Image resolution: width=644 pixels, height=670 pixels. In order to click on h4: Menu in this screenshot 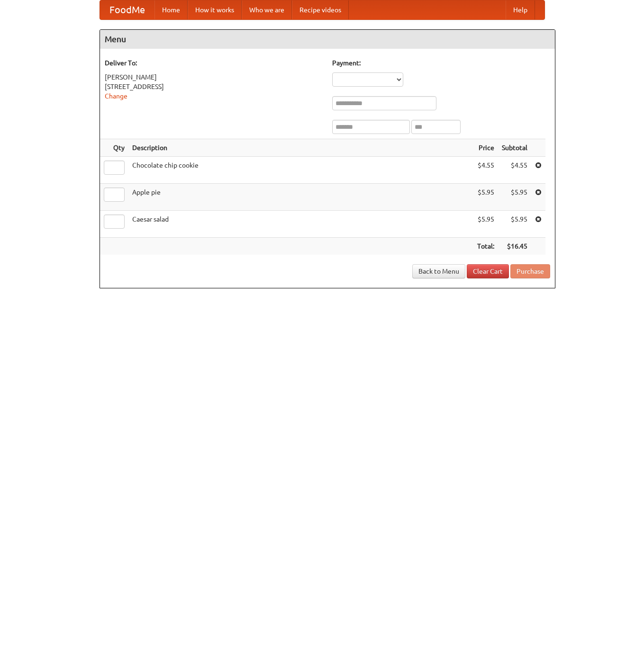, I will do `click(327, 39)`.